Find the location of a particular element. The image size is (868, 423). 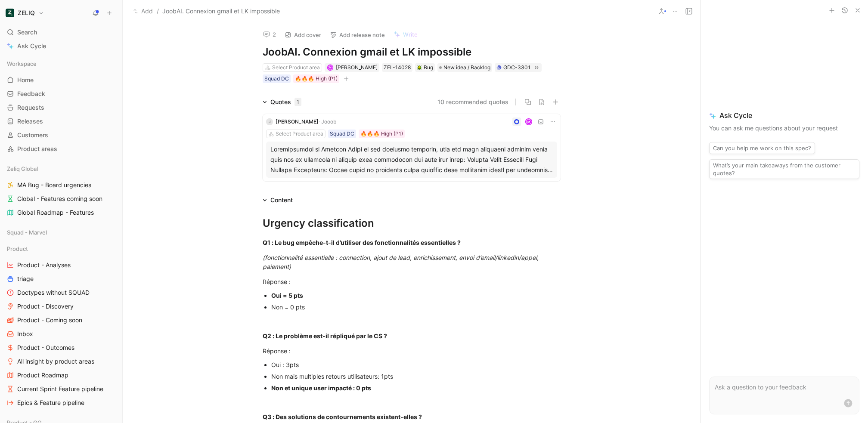

span: Product is located at coordinates (17, 249).